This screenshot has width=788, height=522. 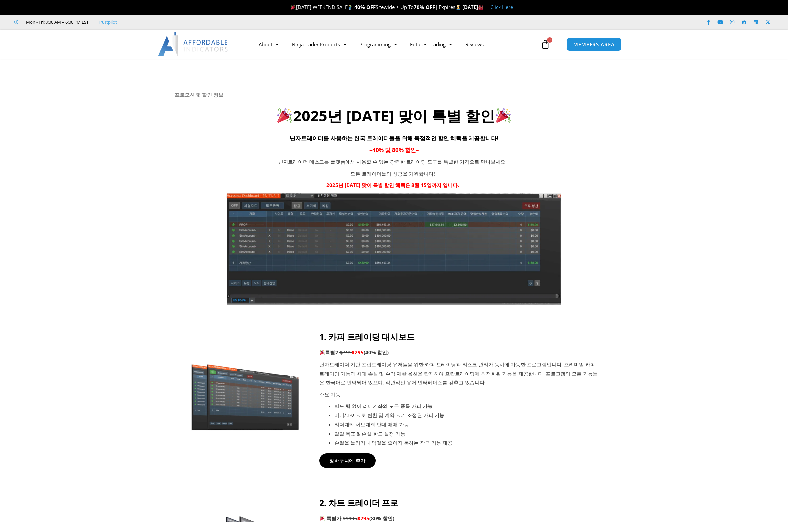 I want to click on nav: Menu, so click(x=396, y=44).